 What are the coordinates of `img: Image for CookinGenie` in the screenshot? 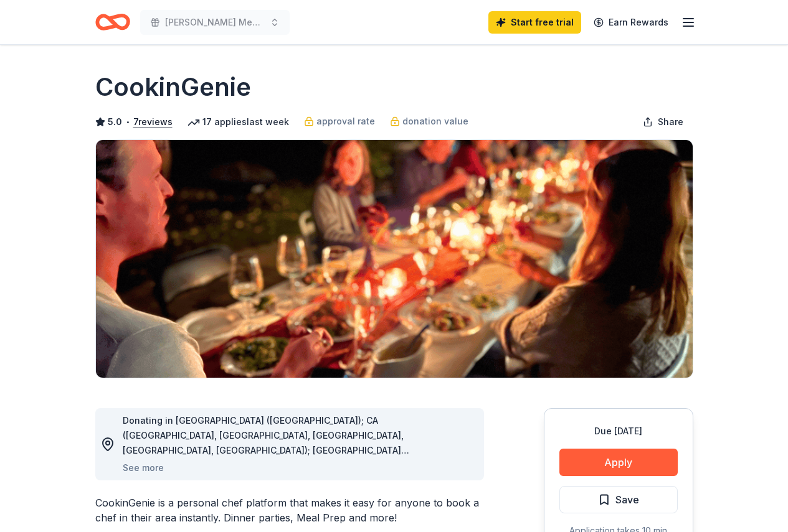 It's located at (394, 259).